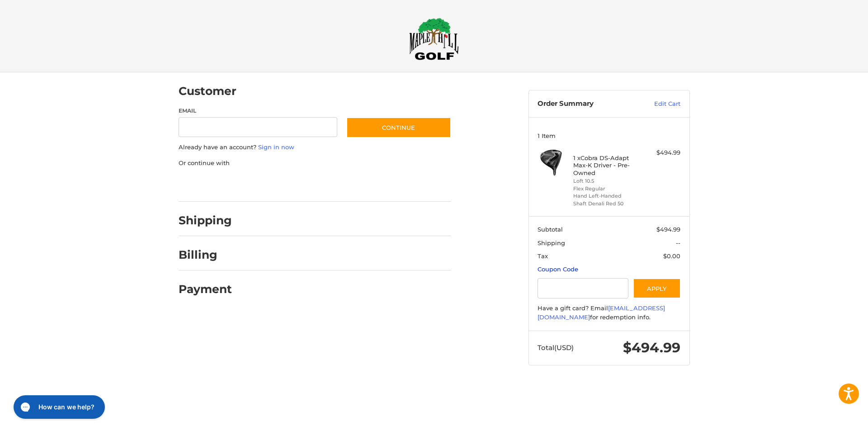 The width and height of the screenshot is (868, 431). What do you see at coordinates (315, 147) in the screenshot?
I see `p: Already have an account?` at bounding box center [315, 147].